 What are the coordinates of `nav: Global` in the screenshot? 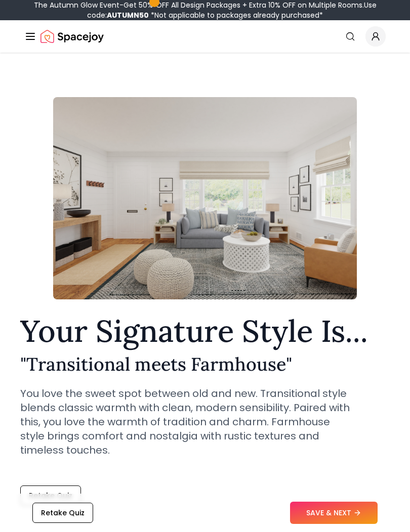 It's located at (205, 37).